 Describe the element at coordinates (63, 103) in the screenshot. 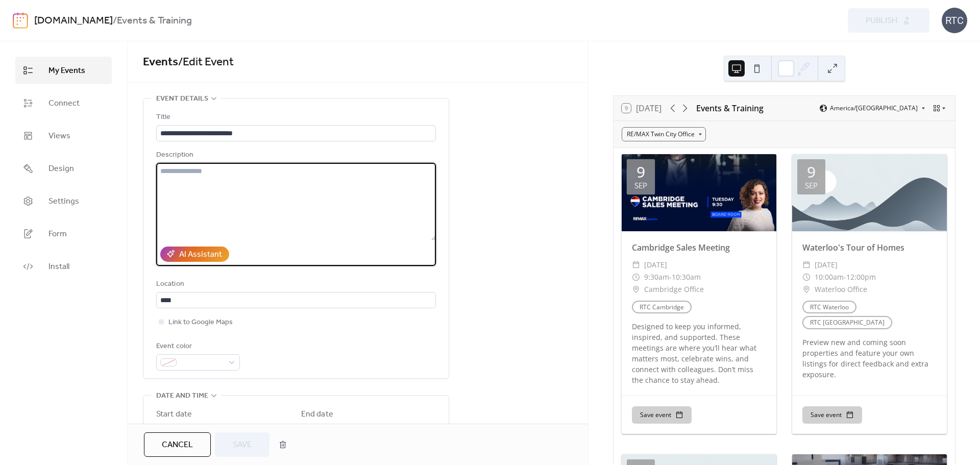

I see `a: Connect` at that location.